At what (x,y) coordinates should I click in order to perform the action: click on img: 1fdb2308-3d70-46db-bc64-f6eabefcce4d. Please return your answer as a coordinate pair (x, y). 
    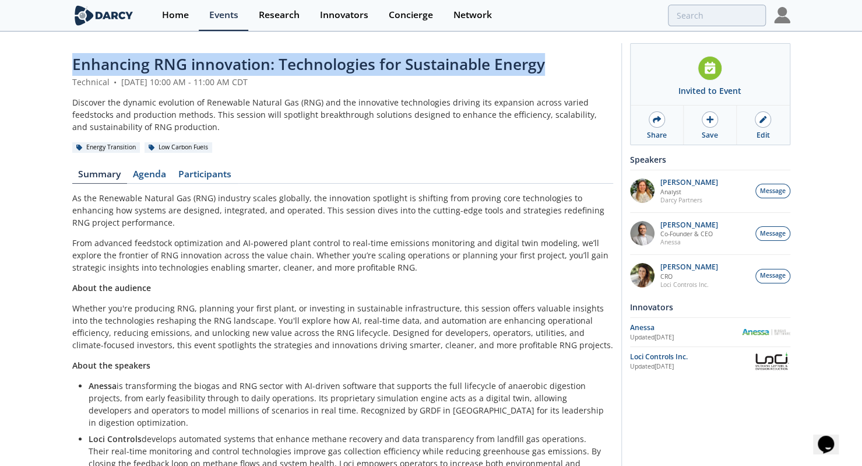
    Looking at the image, I should click on (643, 233).